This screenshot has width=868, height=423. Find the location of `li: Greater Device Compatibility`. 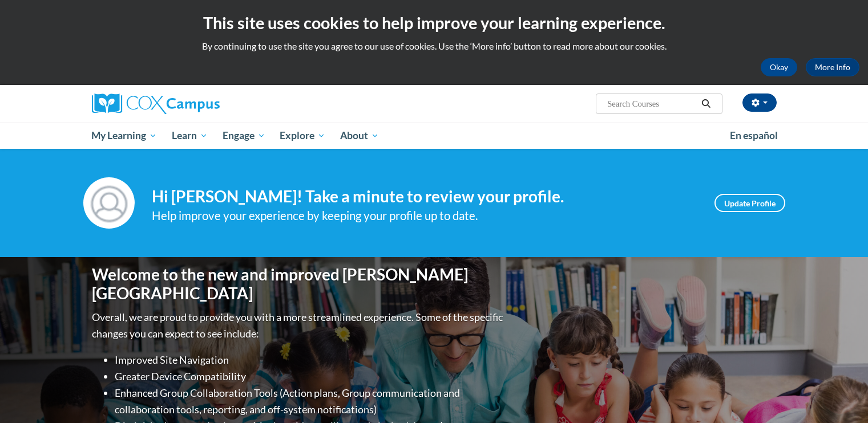

li: Greater Device Compatibility is located at coordinates (310, 376).